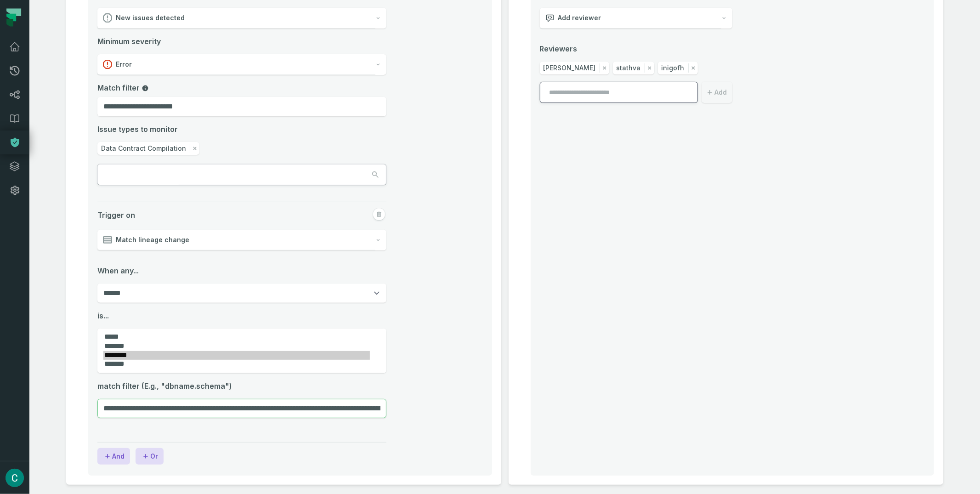 This screenshot has height=494, width=980. What do you see at coordinates (14, 478) in the screenshot?
I see `img: avatar of Cristian Gomez` at bounding box center [14, 478].